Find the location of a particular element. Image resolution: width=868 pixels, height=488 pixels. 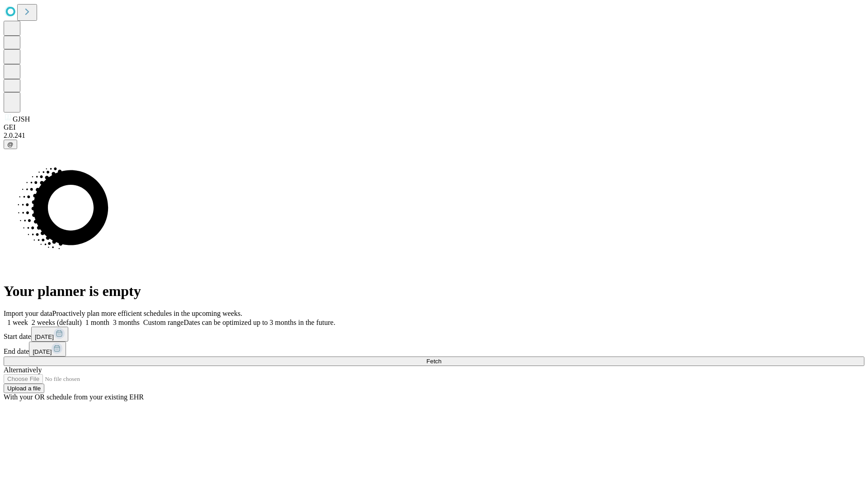

div: GEI is located at coordinates (434, 128).